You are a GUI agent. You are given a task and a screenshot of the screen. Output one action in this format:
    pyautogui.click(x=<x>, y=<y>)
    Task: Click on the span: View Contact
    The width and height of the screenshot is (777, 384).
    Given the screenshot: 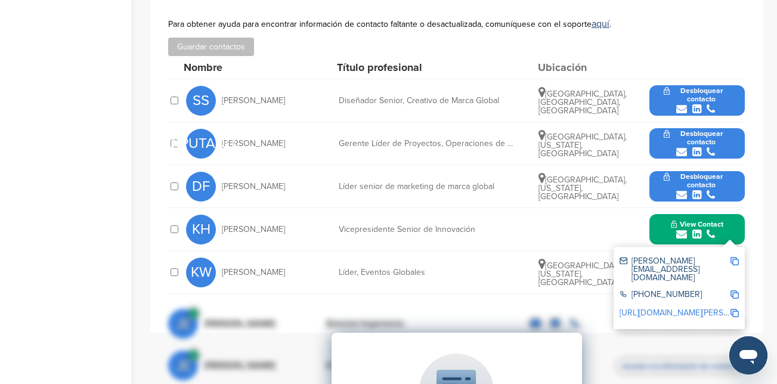 What is the action you would take?
    pyautogui.click(x=697, y=224)
    